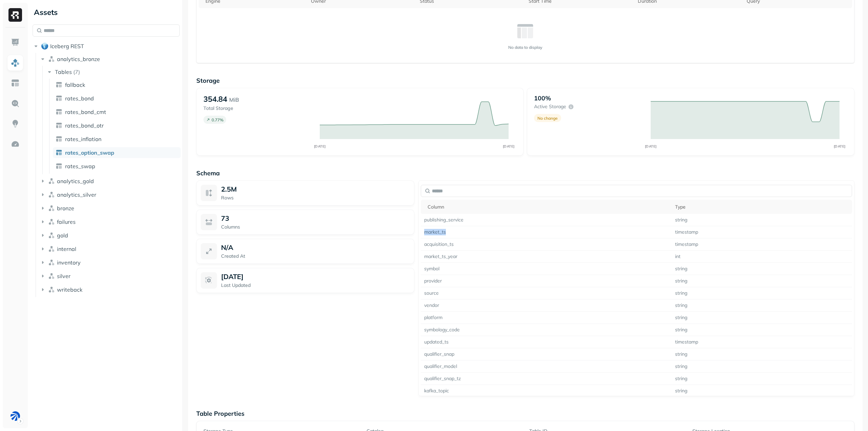 The height and width of the screenshot is (431, 868). What do you see at coordinates (546, 378) in the screenshot?
I see `td: qualifier_snap_tz` at bounding box center [546, 378].